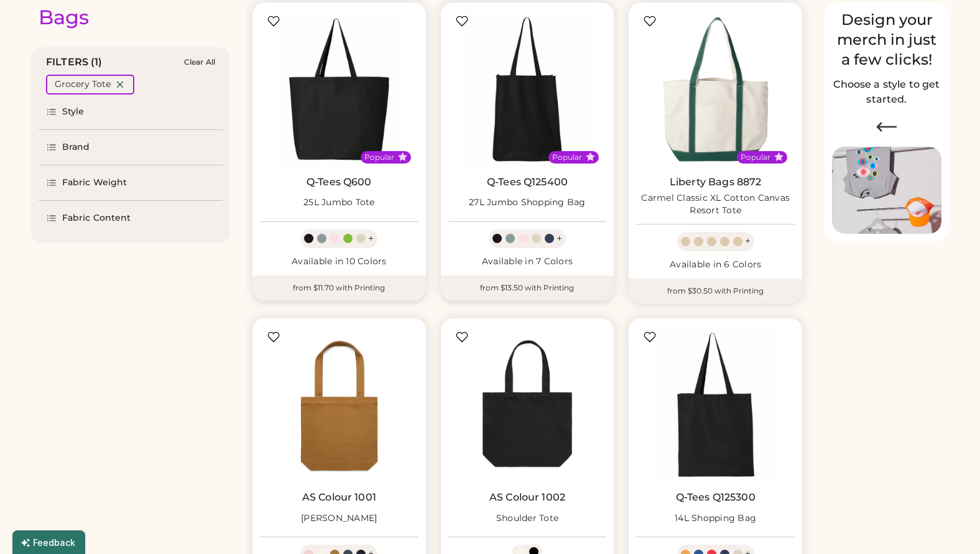 The height and width of the screenshot is (554, 980). What do you see at coordinates (528, 182) in the screenshot?
I see `a: Q-Tees Q125400` at bounding box center [528, 182].